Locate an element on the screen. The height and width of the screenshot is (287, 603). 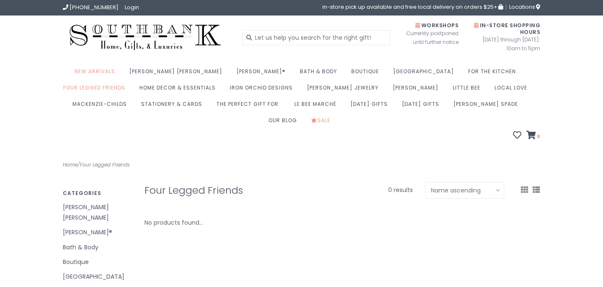
span: 0 is located at coordinates (538, 136).